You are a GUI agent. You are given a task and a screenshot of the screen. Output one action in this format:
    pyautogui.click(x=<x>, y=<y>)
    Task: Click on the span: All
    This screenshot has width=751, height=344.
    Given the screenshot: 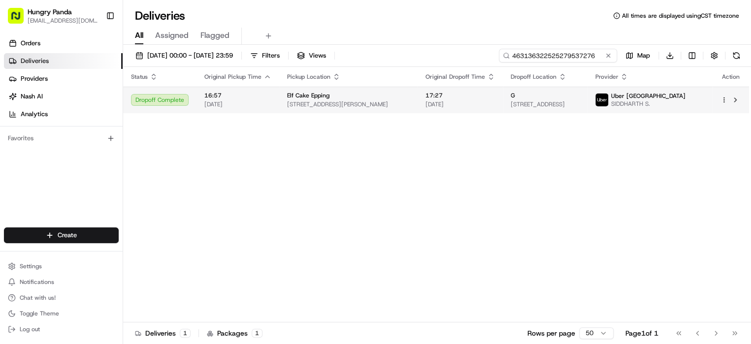 What is the action you would take?
    pyautogui.click(x=139, y=35)
    